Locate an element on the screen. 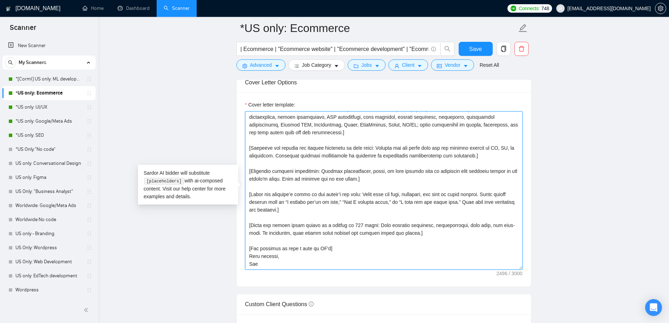  span: Custom Client Questions is located at coordinates (279, 304).